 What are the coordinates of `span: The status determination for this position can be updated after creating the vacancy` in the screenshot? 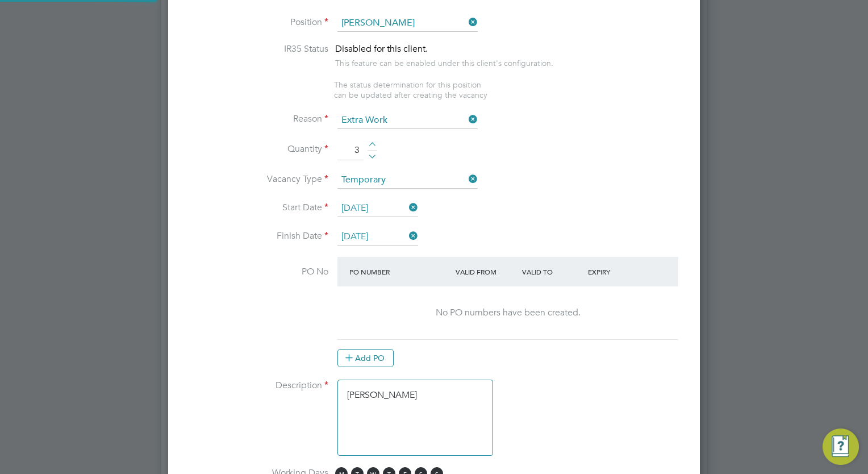 It's located at (411, 90).